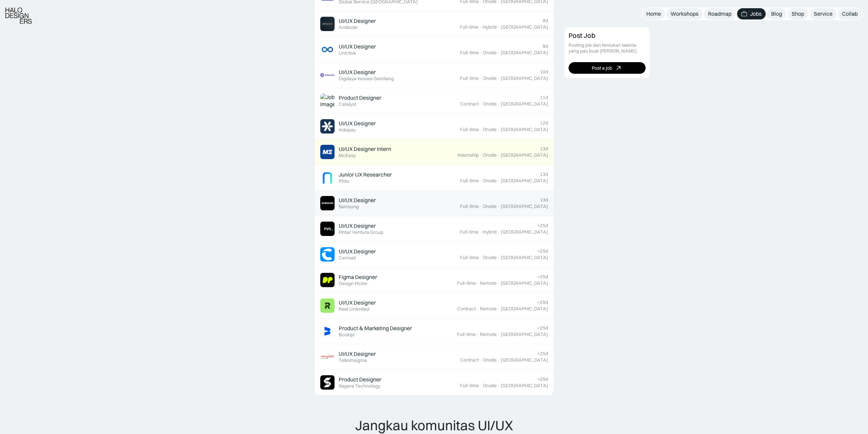  I want to click on div: Figma Designer, so click(358, 277).